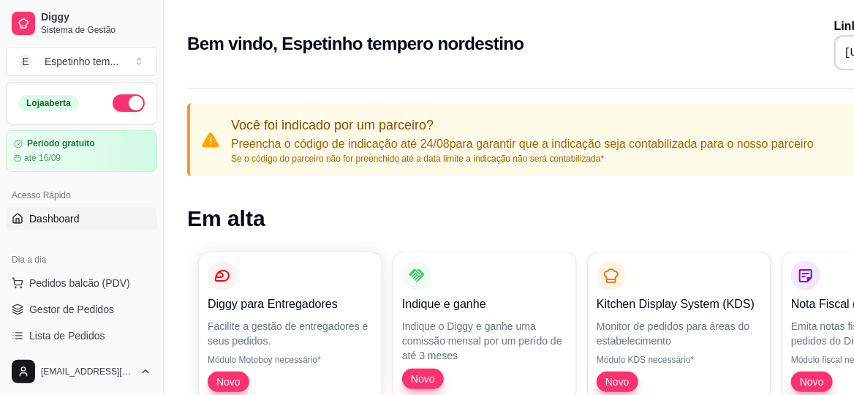  Describe the element at coordinates (81, 283) in the screenshot. I see `button: Pedidos balcão (PDV)` at that location.